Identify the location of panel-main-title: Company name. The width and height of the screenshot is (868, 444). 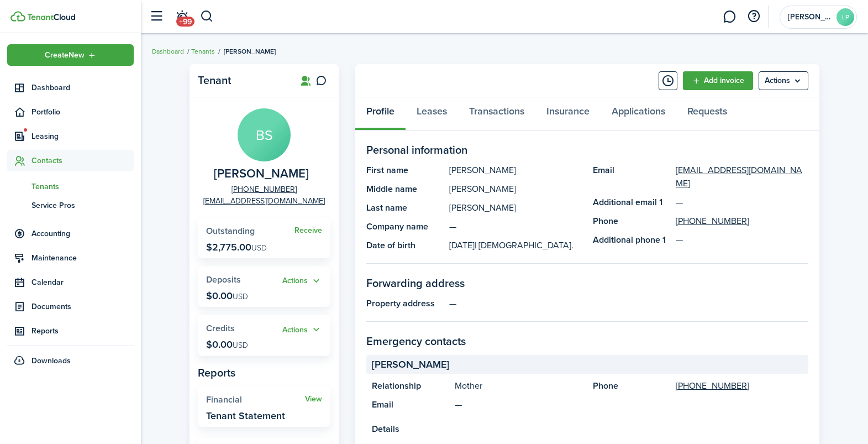
(405, 227).